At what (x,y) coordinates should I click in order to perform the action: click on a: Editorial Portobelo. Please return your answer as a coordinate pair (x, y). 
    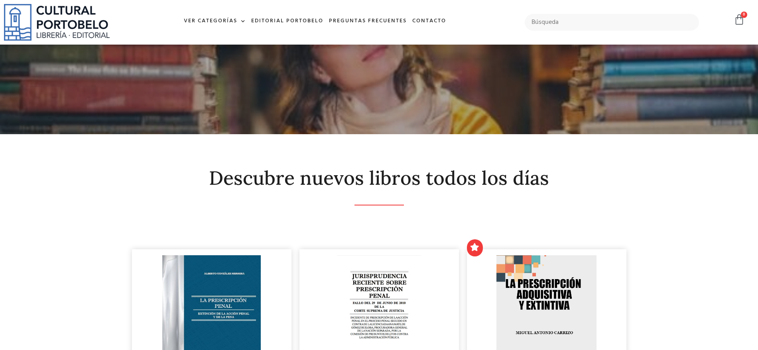
    Looking at the image, I should click on (287, 21).